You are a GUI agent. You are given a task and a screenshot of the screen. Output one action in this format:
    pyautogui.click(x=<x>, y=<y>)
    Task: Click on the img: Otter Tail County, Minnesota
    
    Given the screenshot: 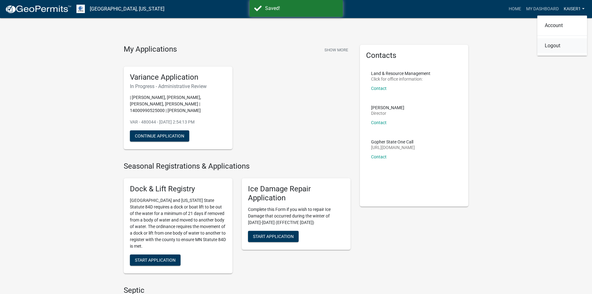 What is the action you would take?
    pyautogui.click(x=81, y=9)
    